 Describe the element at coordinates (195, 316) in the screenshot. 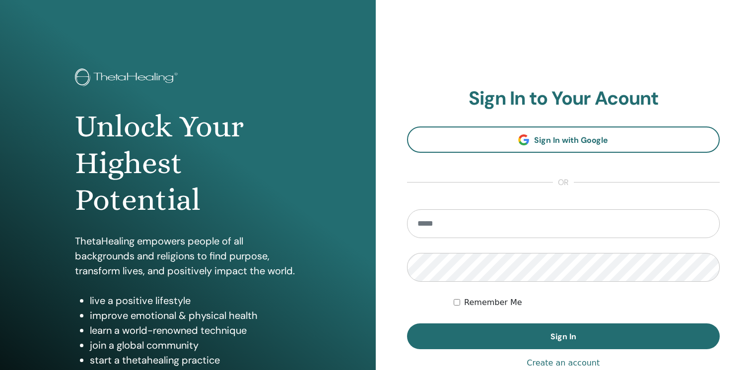

I see `li: improve emotional & physical health` at that location.